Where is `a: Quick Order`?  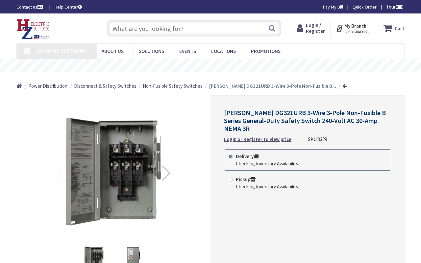
a: Quick Order is located at coordinates (365, 7).